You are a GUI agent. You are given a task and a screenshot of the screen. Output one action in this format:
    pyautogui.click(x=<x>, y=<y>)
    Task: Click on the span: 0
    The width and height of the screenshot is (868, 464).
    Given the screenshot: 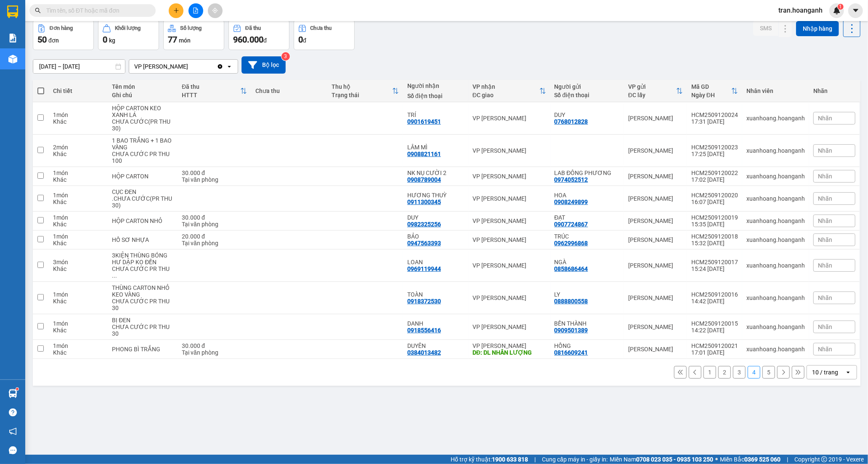 What is the action you would take?
    pyautogui.click(x=300, y=40)
    